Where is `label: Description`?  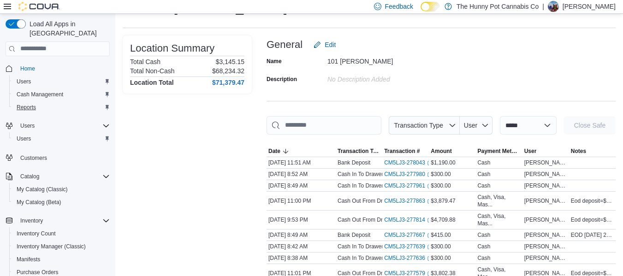 label: Description is located at coordinates (282, 79).